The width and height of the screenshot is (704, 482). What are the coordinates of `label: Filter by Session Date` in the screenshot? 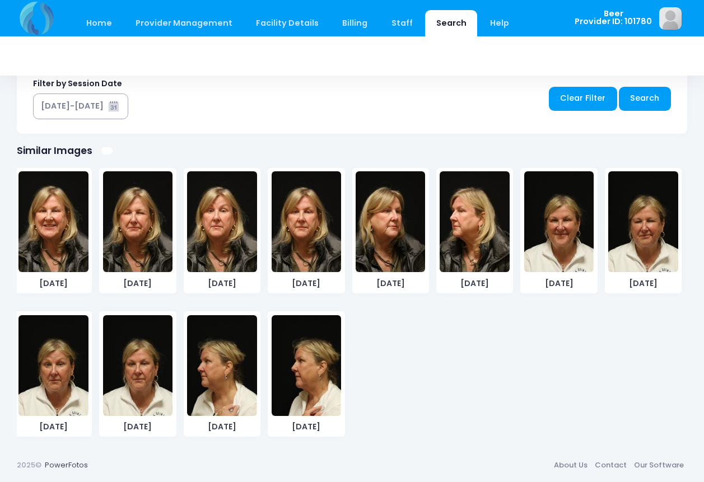 It's located at (77, 83).